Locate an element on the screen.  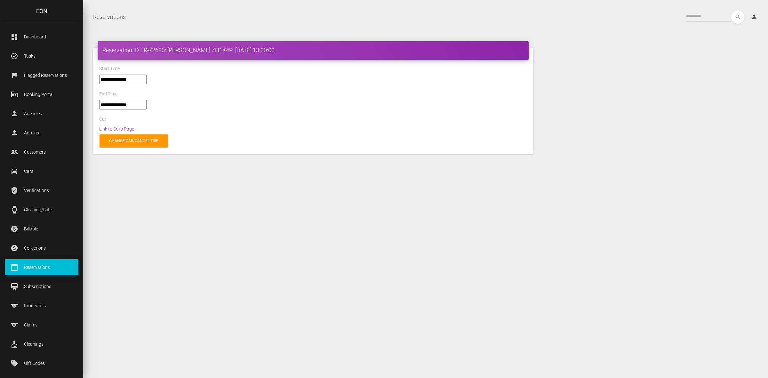
p: Cleanings is located at coordinates (42, 344).